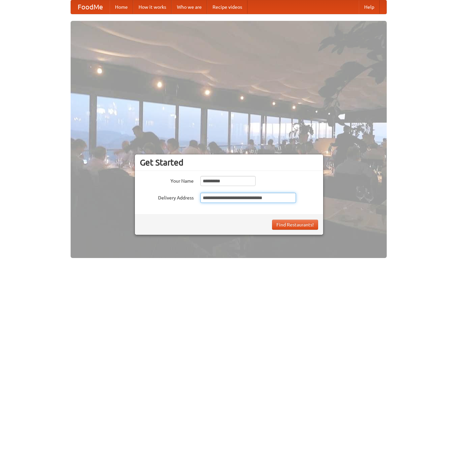  Describe the element at coordinates (189, 7) in the screenshot. I see `a: Who we are` at that location.